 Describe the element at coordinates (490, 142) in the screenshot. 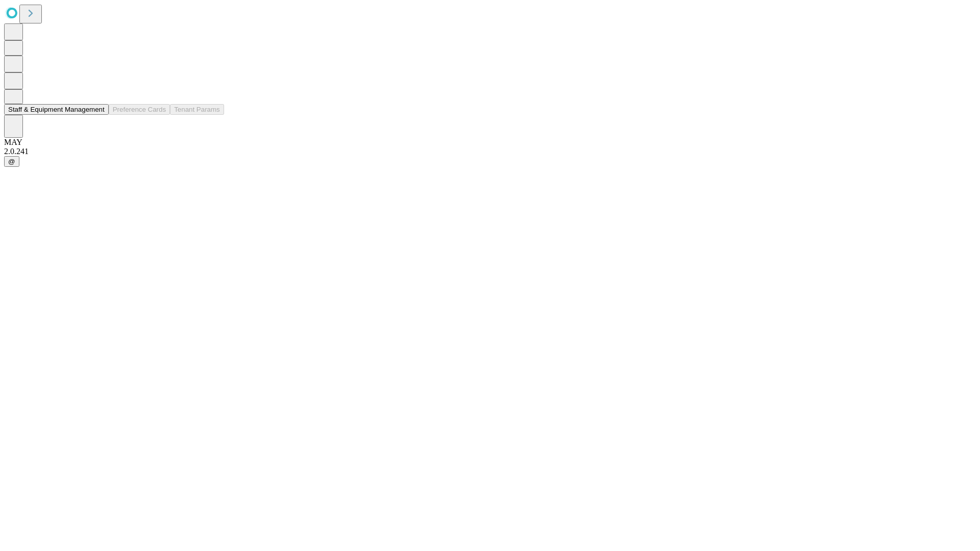

I see `div: MAY` at that location.